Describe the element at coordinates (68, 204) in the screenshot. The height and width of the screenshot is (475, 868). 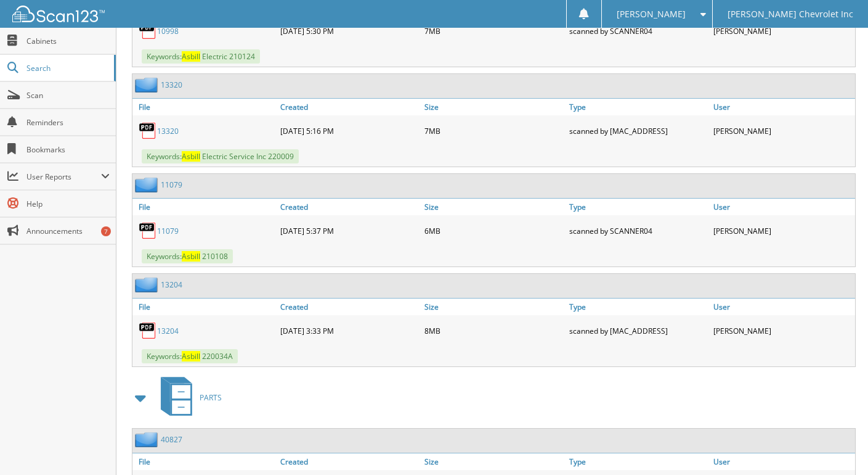
I see `span: Help` at that location.